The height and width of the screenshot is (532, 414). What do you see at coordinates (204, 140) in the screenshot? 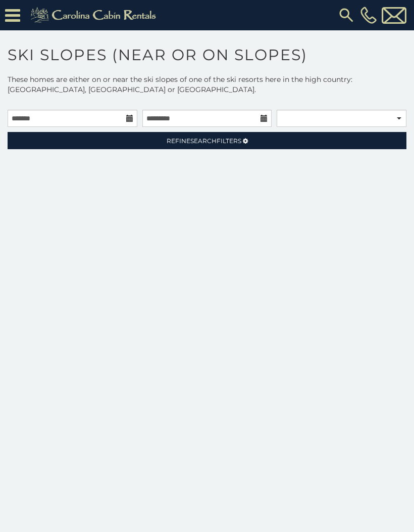
I see `span: Refine Filters` at bounding box center [204, 140].